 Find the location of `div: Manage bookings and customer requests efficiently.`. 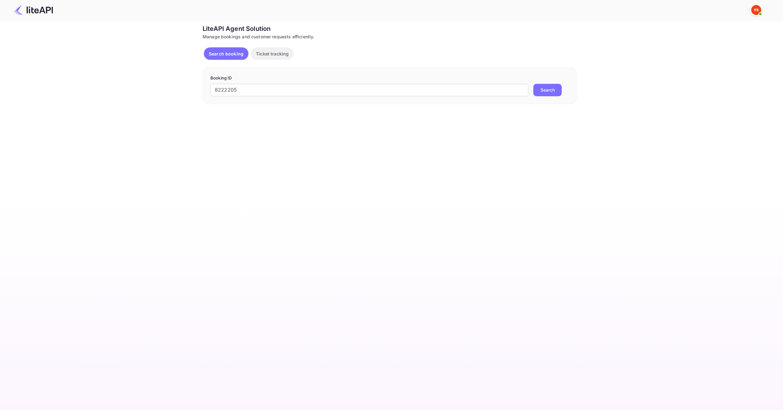

div: Manage bookings and customer requests efficiently. is located at coordinates (390, 36).